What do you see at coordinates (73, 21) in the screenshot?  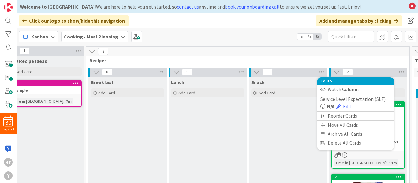 I see `div: Click our logo to show/hide this navigation` at bounding box center [73, 21].